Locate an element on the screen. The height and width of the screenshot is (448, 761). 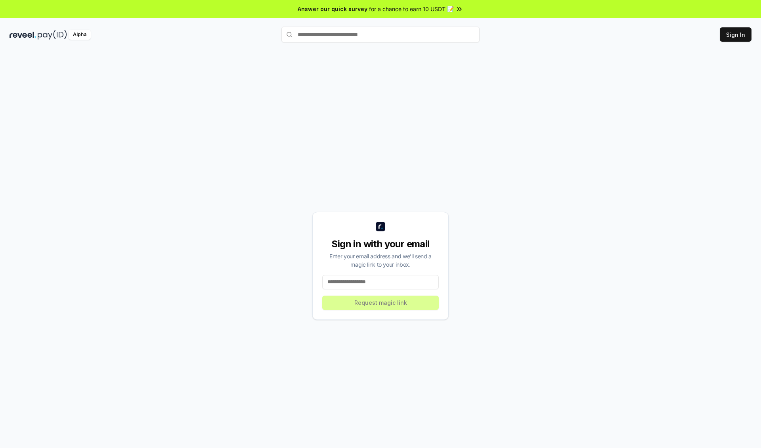
div: Alpha is located at coordinates (80, 34).